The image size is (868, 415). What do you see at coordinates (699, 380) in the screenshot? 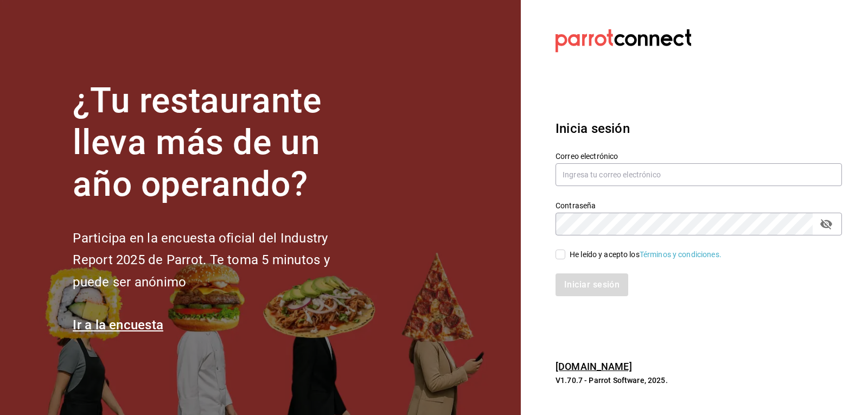
I see `p: V1.70.7 - Parrot Software, 2025.` at bounding box center [699, 380].